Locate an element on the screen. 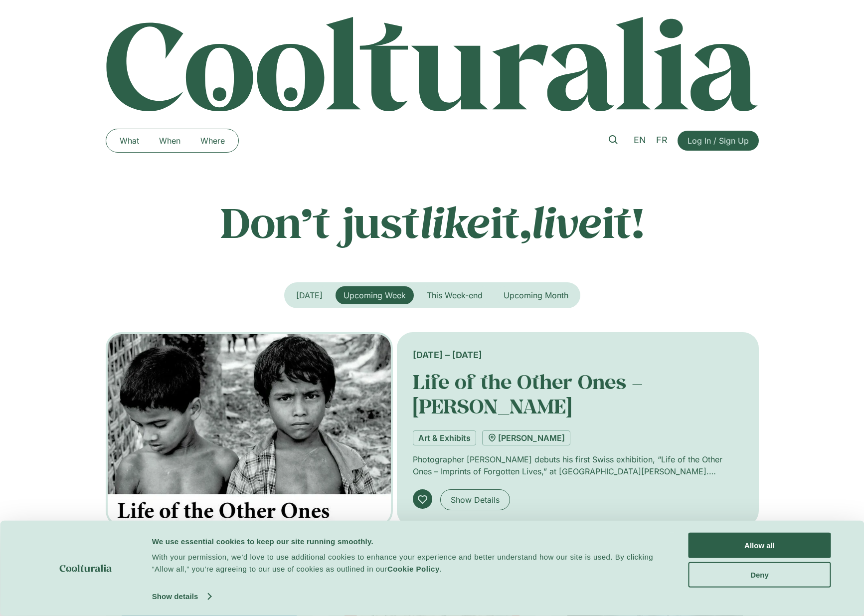 This screenshot has height=616, width=864. span: This Week-end is located at coordinates (455, 295).